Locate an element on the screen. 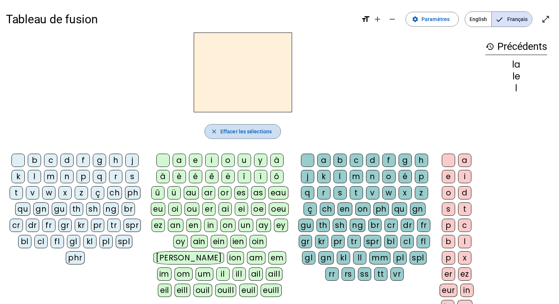 The width and height of the screenshot is (559, 304). div: kr is located at coordinates (81, 225).